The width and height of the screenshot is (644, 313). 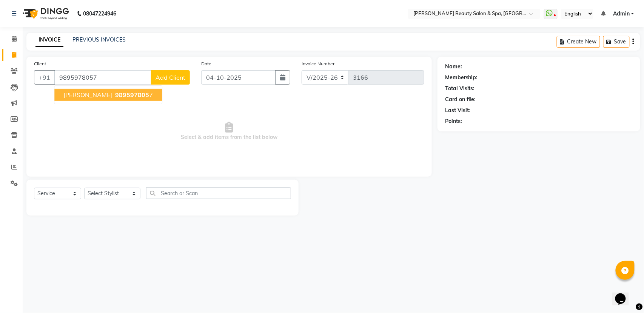 What do you see at coordinates (102, 78) in the screenshot?
I see `input: Search by Name/Mobile/Email/Code` at bounding box center [102, 78].